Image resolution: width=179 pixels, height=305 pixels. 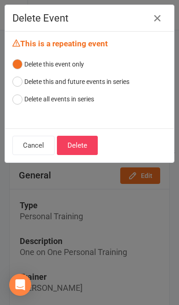 I want to click on button: Delete this event only, so click(x=48, y=64).